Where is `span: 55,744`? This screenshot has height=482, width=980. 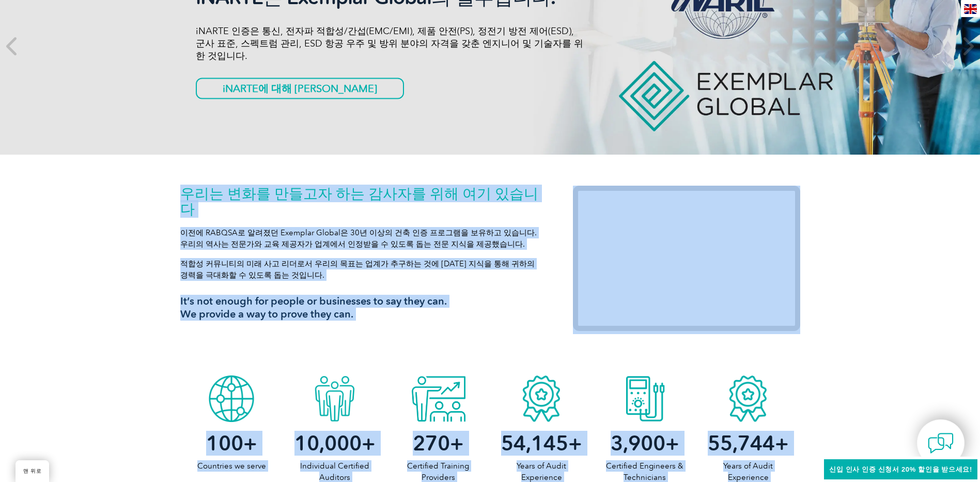
span: 55,744 is located at coordinates (741, 443).